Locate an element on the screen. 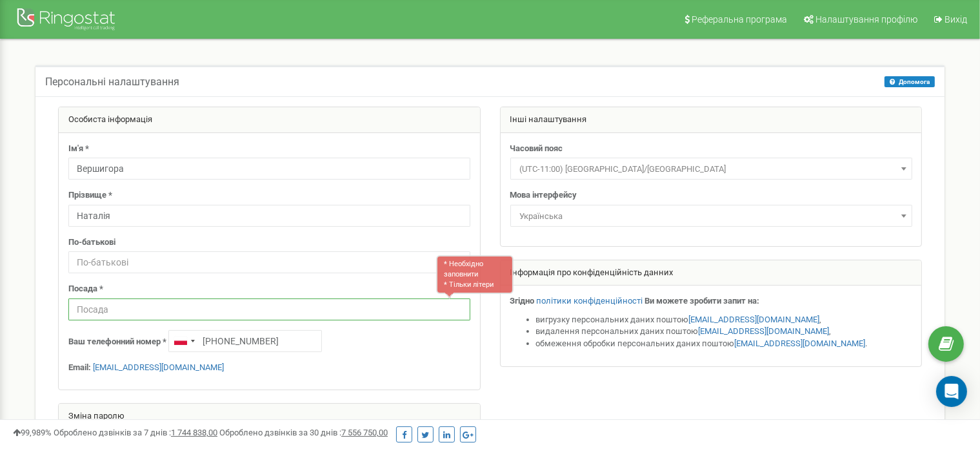  input: Прізвище is located at coordinates (269, 216).